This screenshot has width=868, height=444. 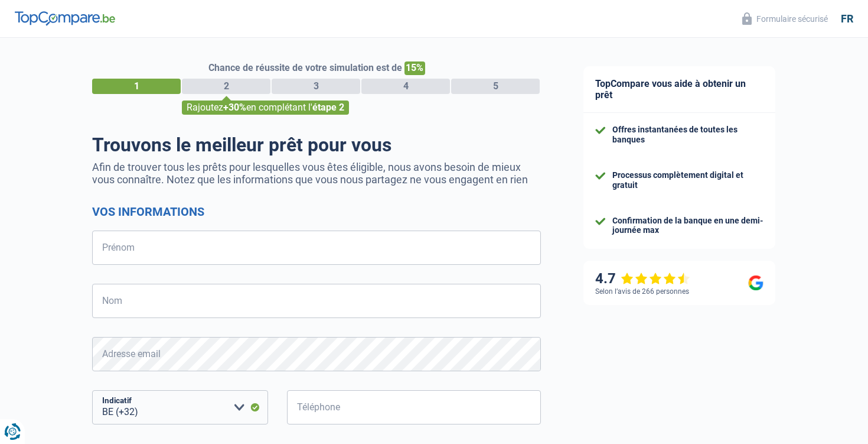 I want to click on div: Processus complètement digital et gratuit, so click(x=688, y=181).